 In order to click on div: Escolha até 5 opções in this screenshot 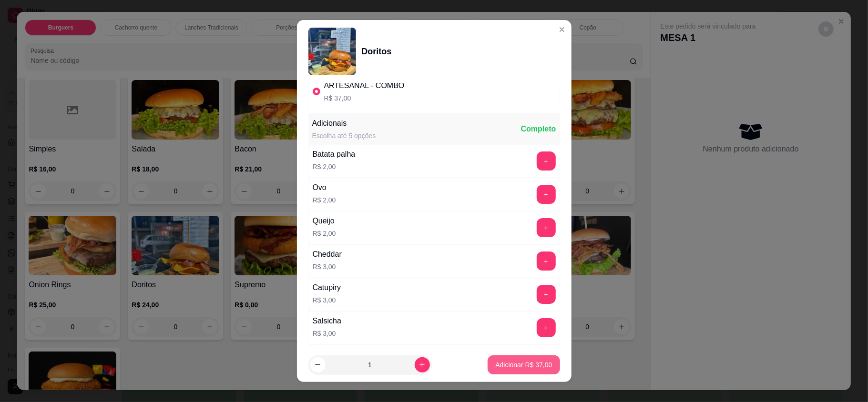, I will do `click(344, 136)`.